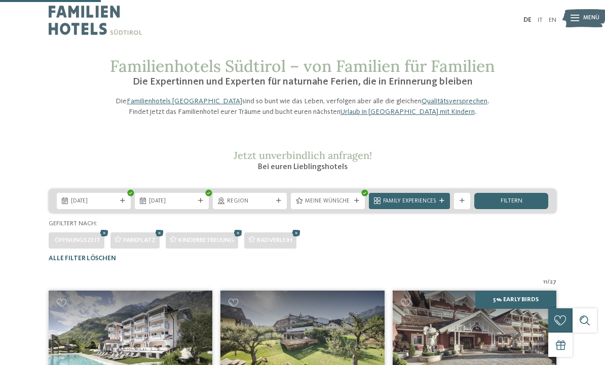 Image resolution: width=605 pixels, height=365 pixels. I want to click on span: Parkplatz, so click(139, 240).